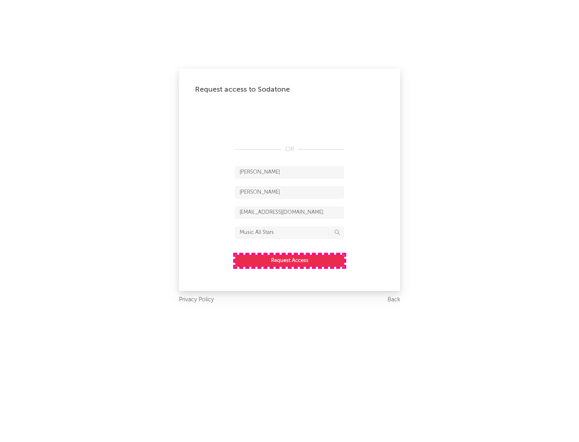  What do you see at coordinates (290, 213) in the screenshot?
I see `input: Email` at bounding box center [290, 213].